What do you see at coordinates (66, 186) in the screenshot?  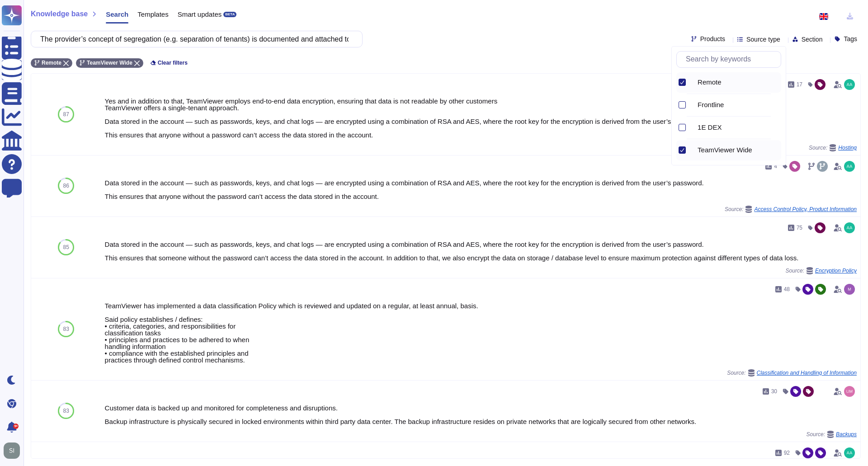 I see `span: 86` at bounding box center [66, 186].